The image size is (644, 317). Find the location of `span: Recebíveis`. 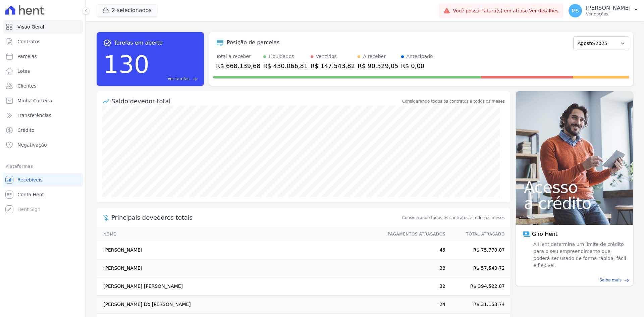

span: Recebíveis is located at coordinates (30, 180).